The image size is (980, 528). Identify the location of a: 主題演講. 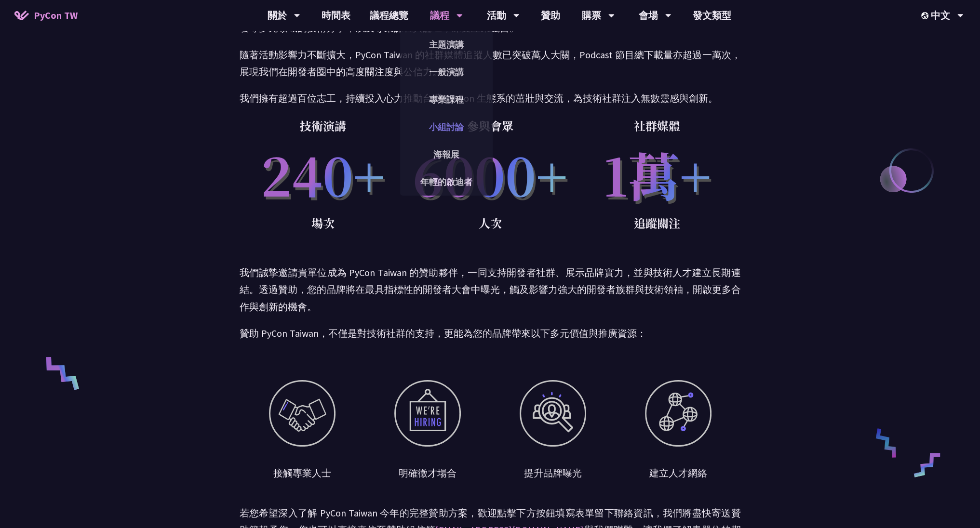
(446, 44).